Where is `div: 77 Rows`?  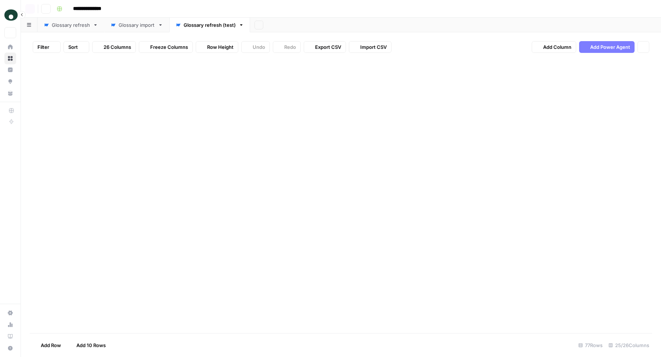
div: 77 Rows is located at coordinates (591, 345).